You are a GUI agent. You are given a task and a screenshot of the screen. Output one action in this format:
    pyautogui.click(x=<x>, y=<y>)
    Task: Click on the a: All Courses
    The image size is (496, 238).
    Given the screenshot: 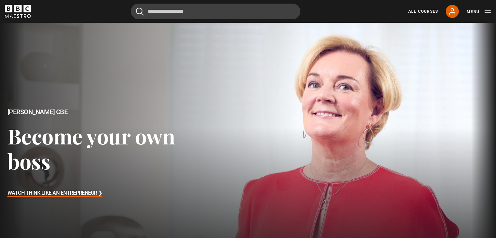 What is the action you would take?
    pyautogui.click(x=423, y=11)
    